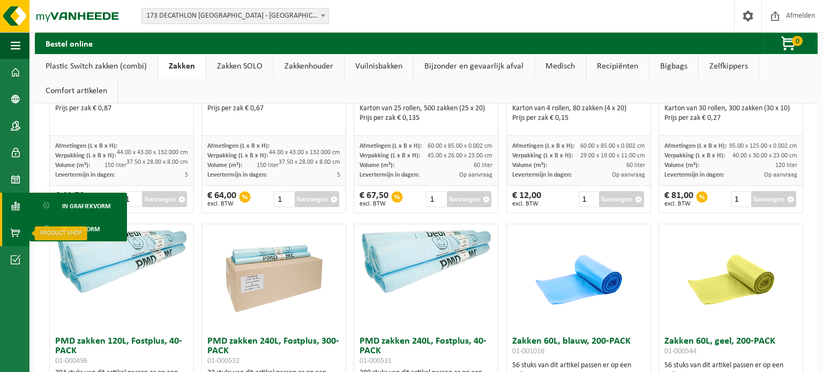 The image size is (823, 372). I want to click on span: 01-000531, so click(375, 361).